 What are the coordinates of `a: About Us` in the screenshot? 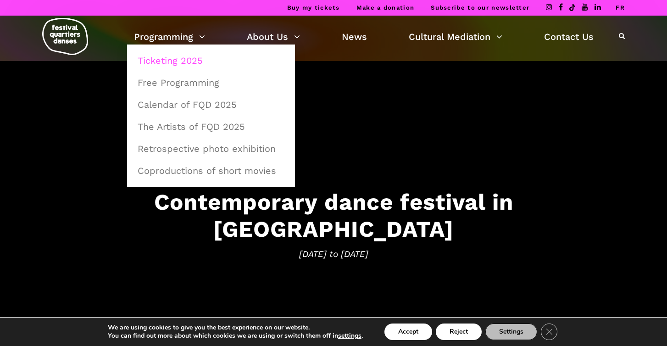 It's located at (273, 37).